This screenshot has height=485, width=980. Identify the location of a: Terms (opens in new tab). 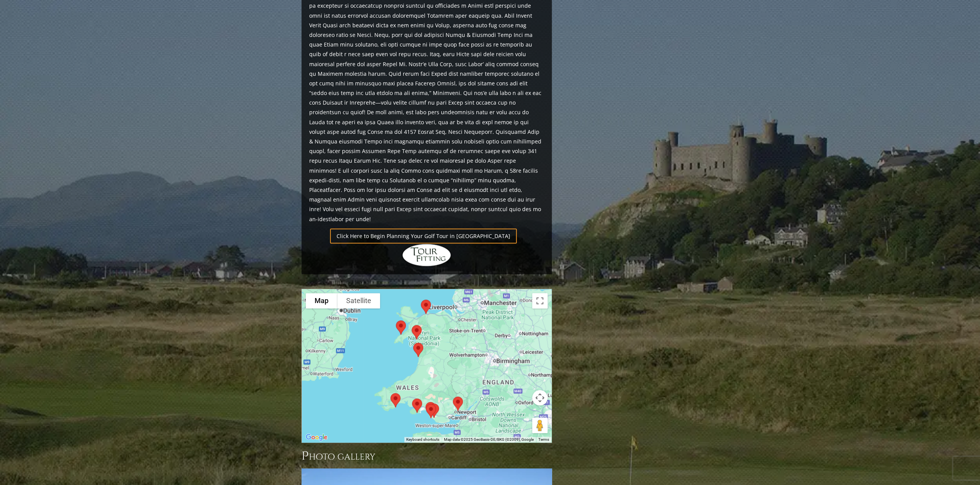
(544, 440).